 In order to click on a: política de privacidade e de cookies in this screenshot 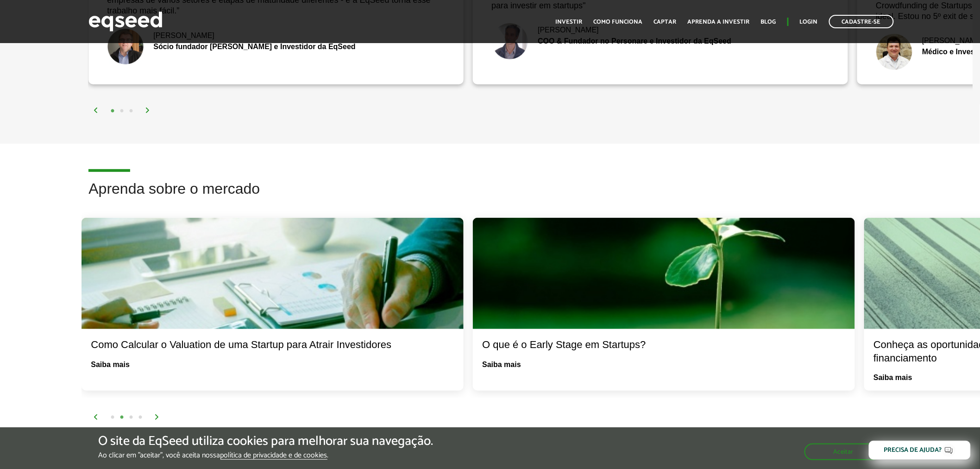, I will do `click(274, 456)`.